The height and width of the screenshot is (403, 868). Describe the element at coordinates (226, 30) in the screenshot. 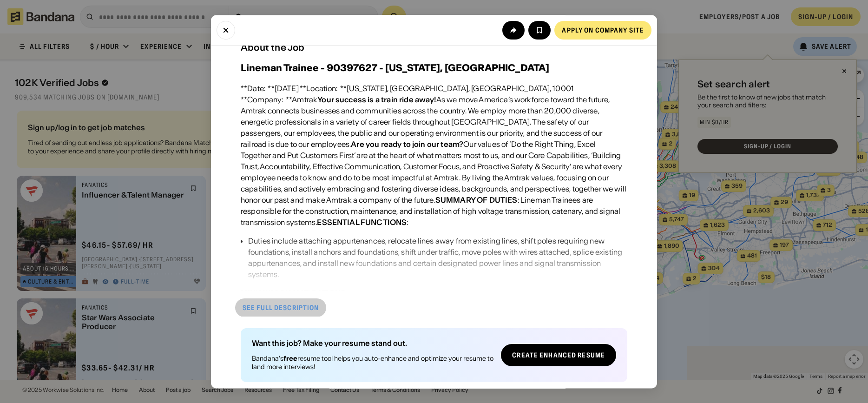

I see `button: Close` at that location.